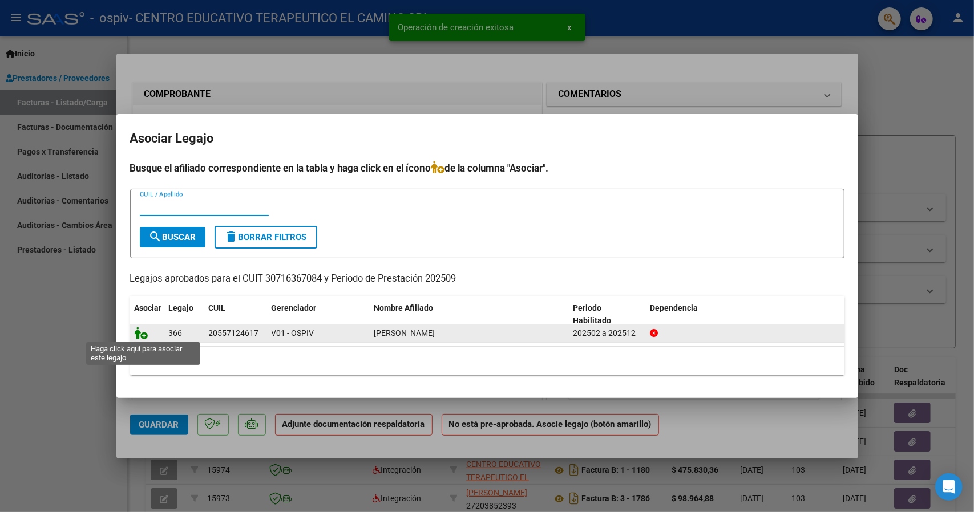 The height and width of the screenshot is (512, 974). What do you see at coordinates (184, 315) in the screenshot?
I see `datatable-header-cell: Legajo` at bounding box center [184, 315].